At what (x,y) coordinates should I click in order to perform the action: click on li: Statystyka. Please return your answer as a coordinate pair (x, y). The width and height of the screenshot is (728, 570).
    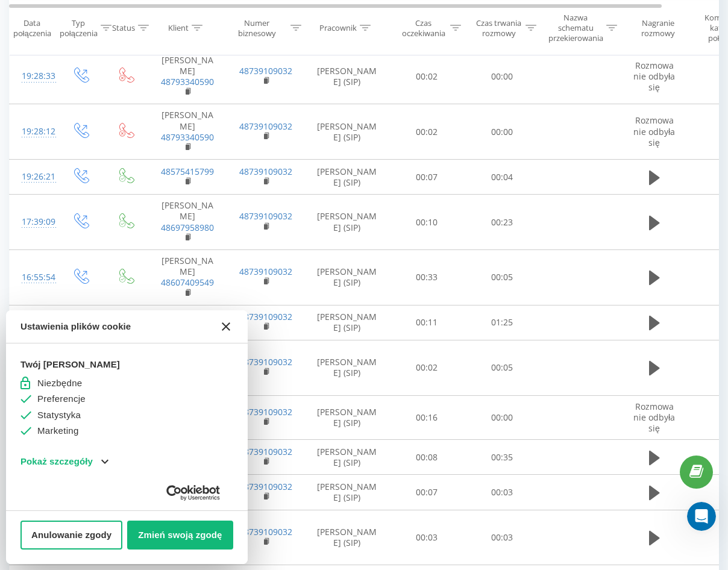
    Looking at the image, I should click on (126, 415).